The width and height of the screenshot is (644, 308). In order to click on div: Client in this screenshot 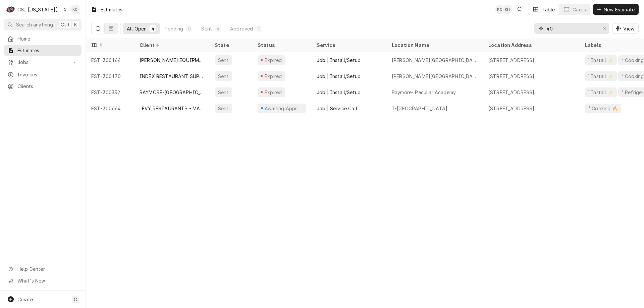, I will do `click(171, 45)`.